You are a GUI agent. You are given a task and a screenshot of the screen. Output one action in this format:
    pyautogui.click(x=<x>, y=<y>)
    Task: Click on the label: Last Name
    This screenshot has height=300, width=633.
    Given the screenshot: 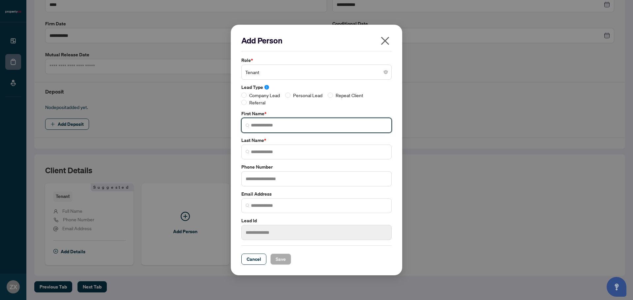 What is the action you would take?
    pyautogui.click(x=316, y=140)
    